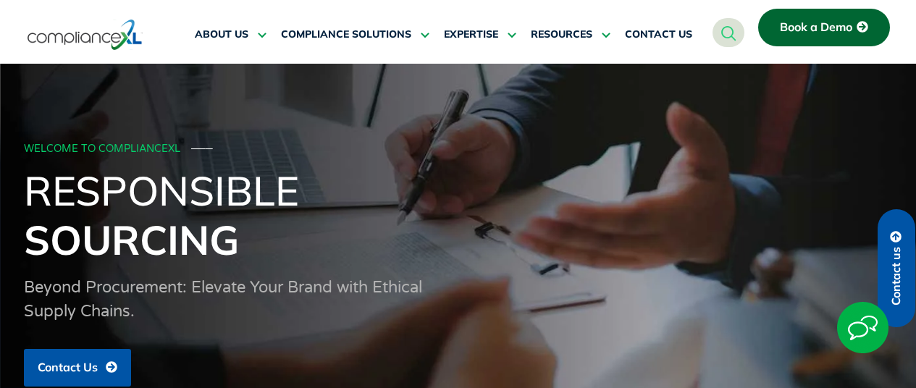  What do you see at coordinates (896, 276) in the screenshot?
I see `span: Contact us` at bounding box center [896, 276].